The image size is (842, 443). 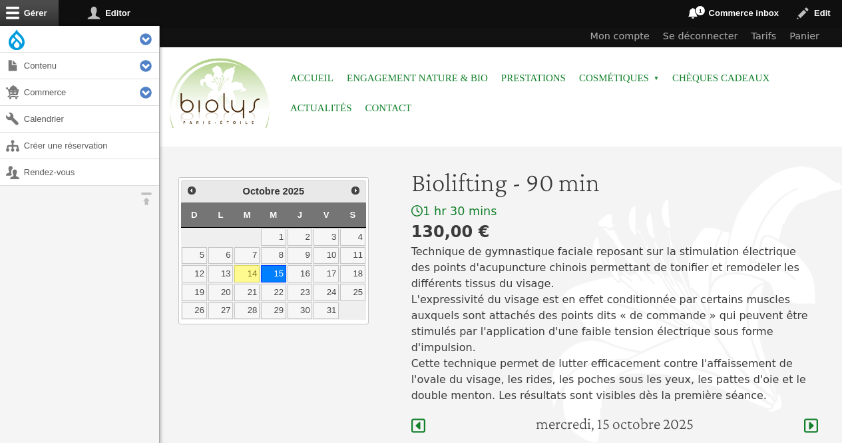 What do you see at coordinates (619, 78) in the screenshot?
I see `span: Cosmétiques` at bounding box center [619, 78].